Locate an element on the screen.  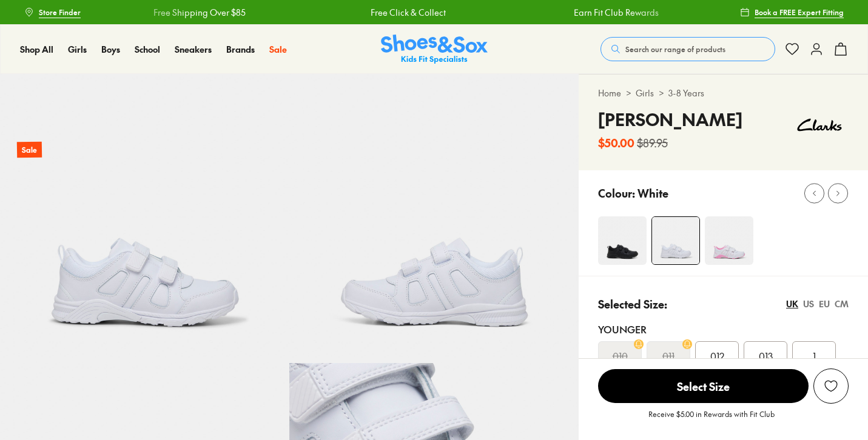
img: Vendor logo is located at coordinates (819, 125).